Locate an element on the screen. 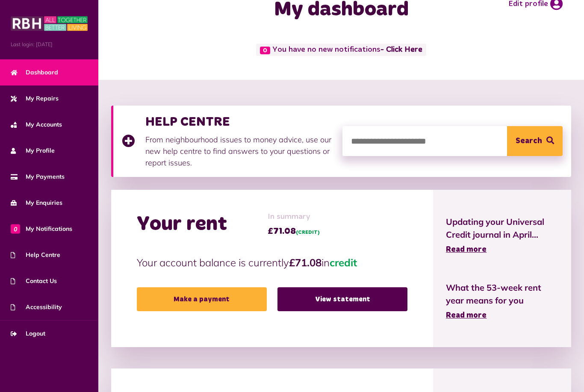 The width and height of the screenshot is (584, 392). span: My Notifications is located at coordinates (41, 228).